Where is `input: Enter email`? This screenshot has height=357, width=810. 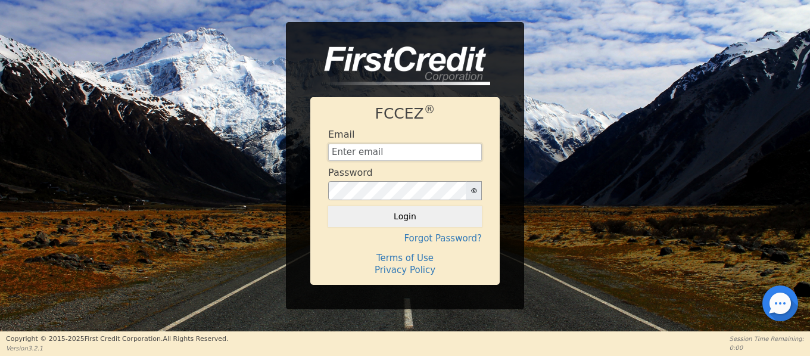
input: Enter email is located at coordinates (405, 153).